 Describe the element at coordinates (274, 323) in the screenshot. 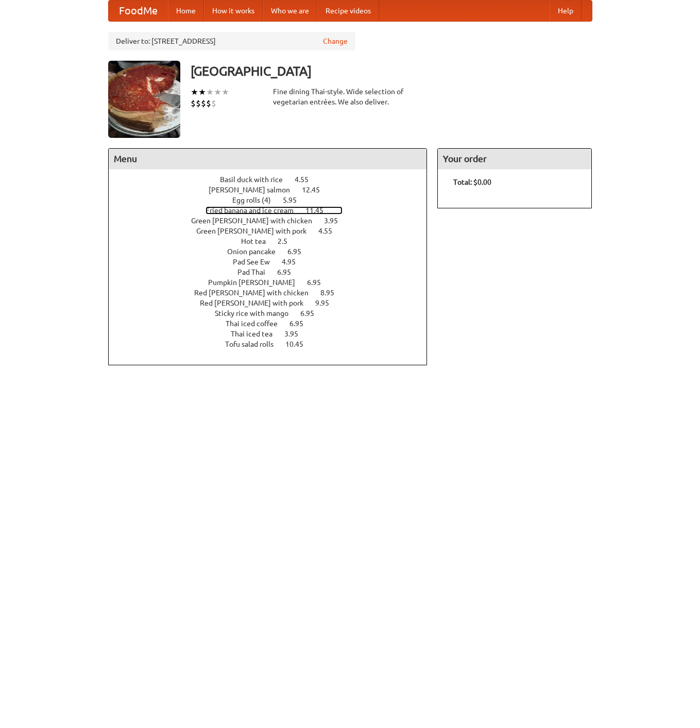

I see `a: Thai iced coffee 6.95` at that location.